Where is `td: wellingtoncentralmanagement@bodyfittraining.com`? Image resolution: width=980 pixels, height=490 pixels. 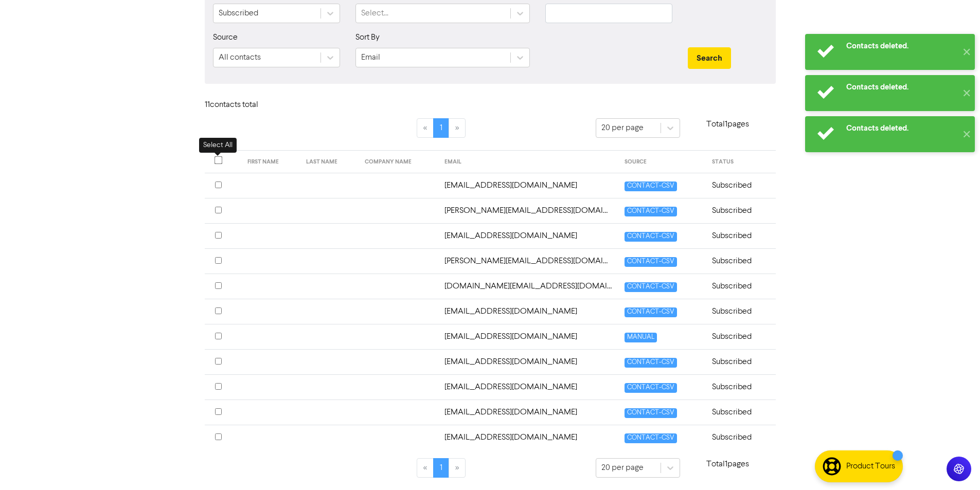 td: wellingtoncentralmanagement@bodyfittraining.com is located at coordinates (528, 412).